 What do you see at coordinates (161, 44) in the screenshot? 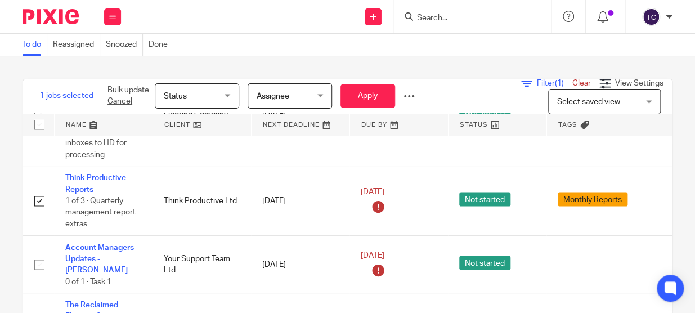
I see `a: Done` at bounding box center [161, 44].